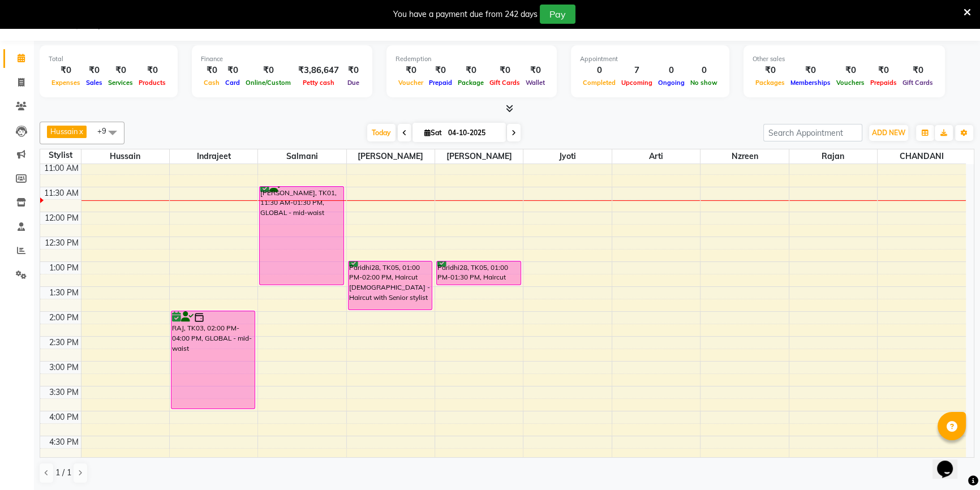 The height and width of the screenshot is (490, 980). Describe the element at coordinates (64, 342) in the screenshot. I see `div: 2:30 PM` at that location.